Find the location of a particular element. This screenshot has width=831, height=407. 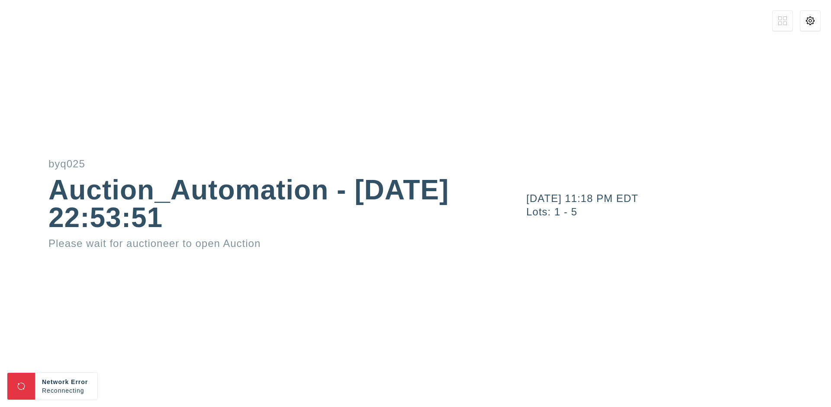

div: Lots: 1 - 5 is located at coordinates (679, 212).